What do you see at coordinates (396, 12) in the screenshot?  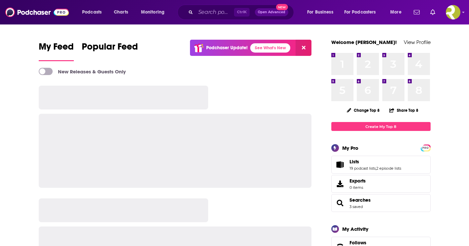 I see `span: More` at bounding box center [396, 12].